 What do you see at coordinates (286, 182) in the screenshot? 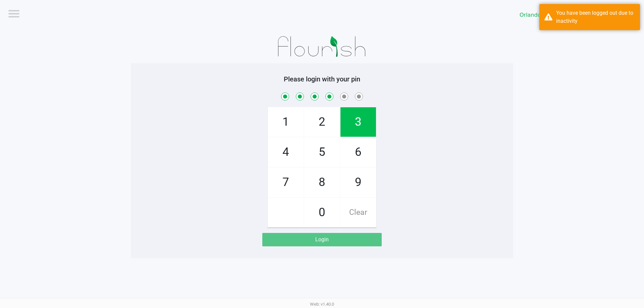
I see `span: 7` at bounding box center [286, 182].